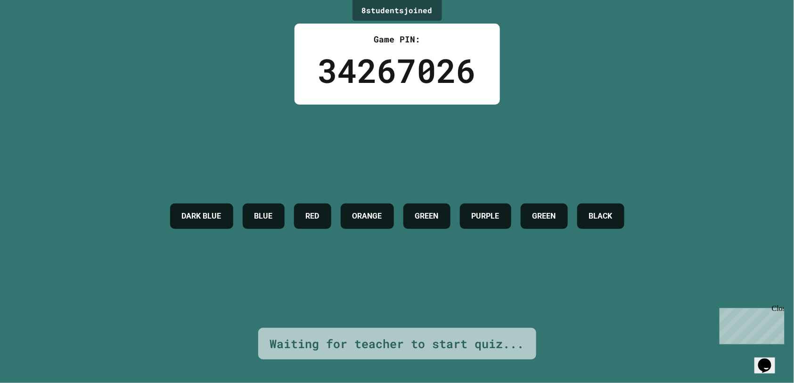 The width and height of the screenshot is (794, 383). Describe the element at coordinates (485, 216) in the screenshot. I see `h4: PURPLE` at that location.